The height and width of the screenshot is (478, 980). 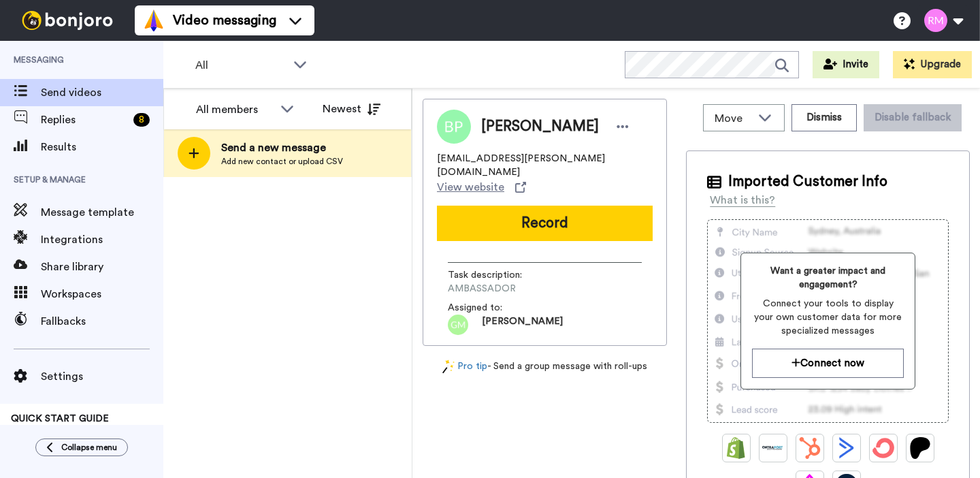 What do you see at coordinates (846, 65) in the screenshot?
I see `button: Invite` at bounding box center [846, 65].